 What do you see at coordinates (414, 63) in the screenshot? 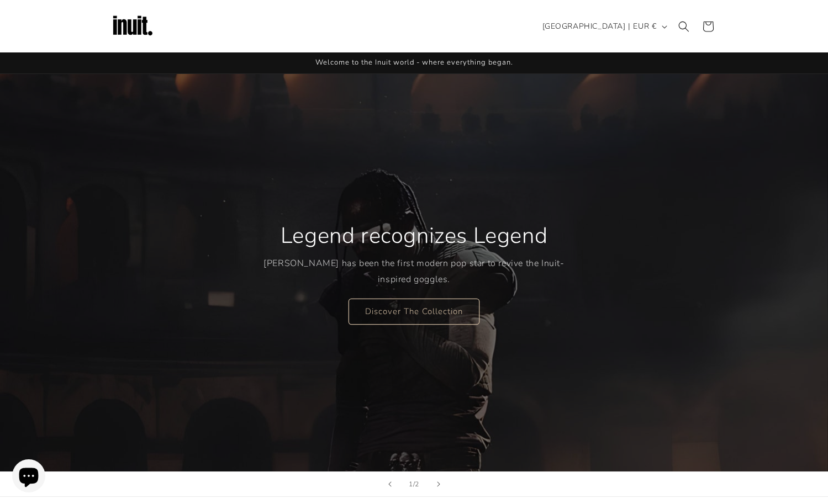
I see `span: Welcome to the Inuit world - where everything began.` at bounding box center [414, 63].